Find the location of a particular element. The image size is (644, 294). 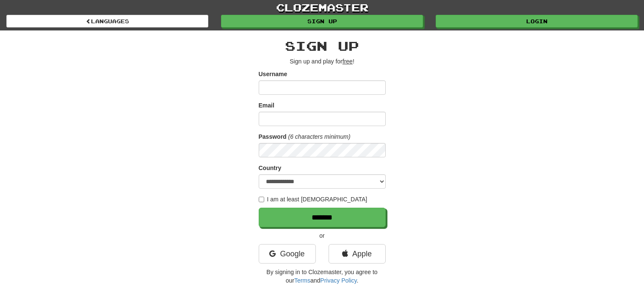

label: Email is located at coordinates (266, 106).